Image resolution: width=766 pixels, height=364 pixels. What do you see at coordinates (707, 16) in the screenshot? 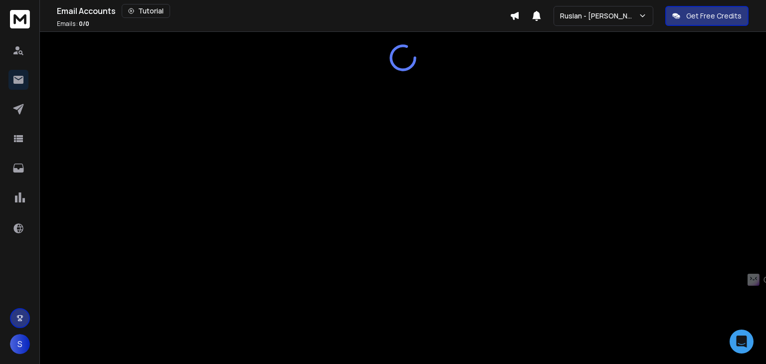
I see `button: Get Free Credits` at bounding box center [707, 16].